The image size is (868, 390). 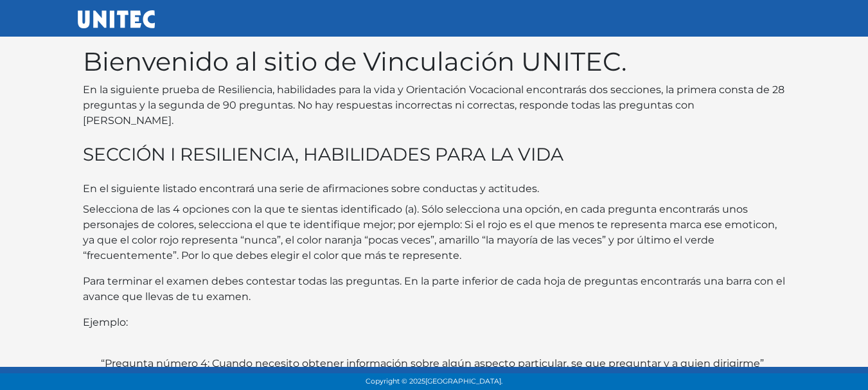 What do you see at coordinates (434, 155) in the screenshot?
I see `h3: SECCIÓN I RESILIENCIA, HABILIDADES PARA LA VIDA` at bounding box center [434, 155].